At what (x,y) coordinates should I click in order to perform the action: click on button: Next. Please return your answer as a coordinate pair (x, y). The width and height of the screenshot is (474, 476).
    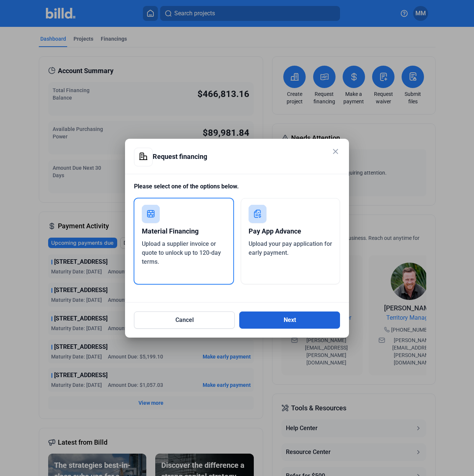
    Looking at the image, I should click on (290, 320).